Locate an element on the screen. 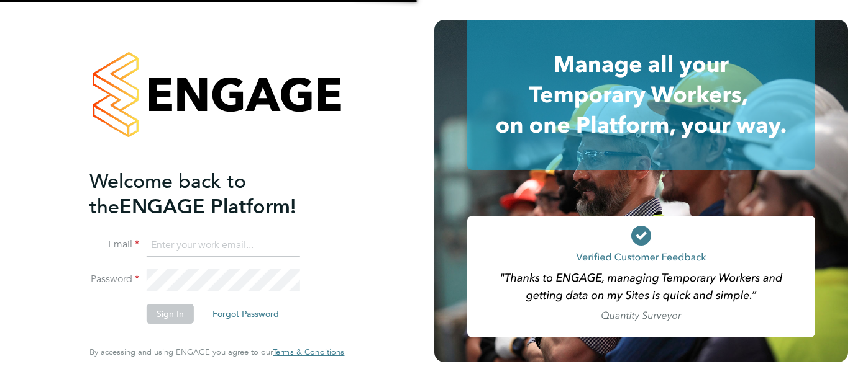 The height and width of the screenshot is (382, 868). span: Terms & Conditions is located at coordinates (308, 352).